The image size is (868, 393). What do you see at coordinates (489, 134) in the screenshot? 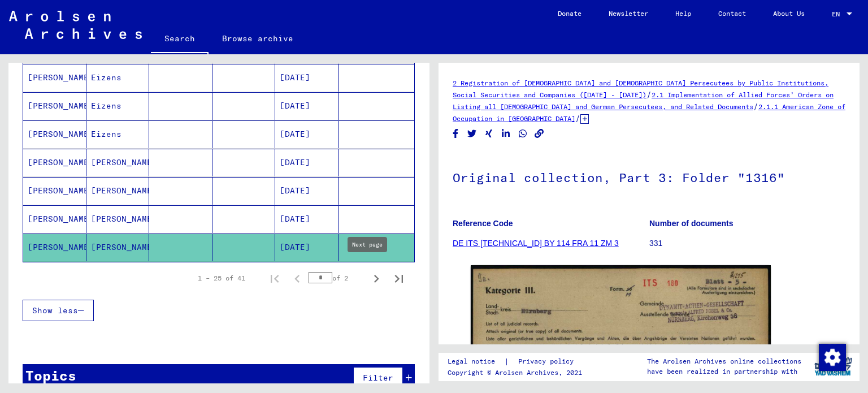
I see `button: Share on Xing` at bounding box center [489, 134].